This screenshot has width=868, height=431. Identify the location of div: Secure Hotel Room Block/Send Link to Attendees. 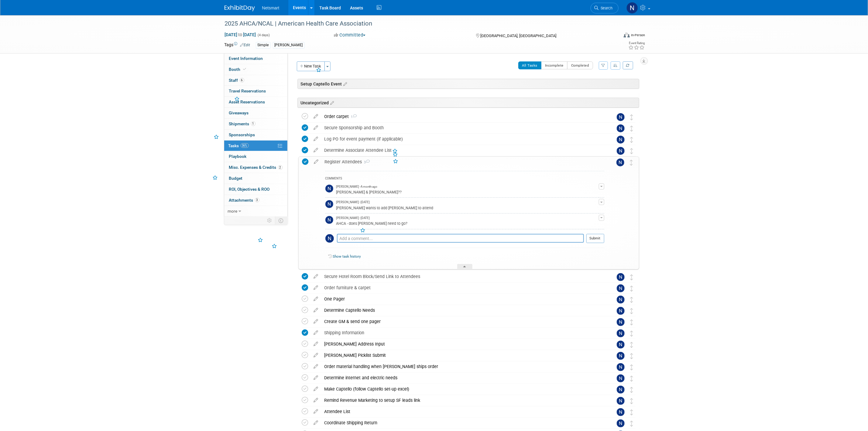
(463, 277).